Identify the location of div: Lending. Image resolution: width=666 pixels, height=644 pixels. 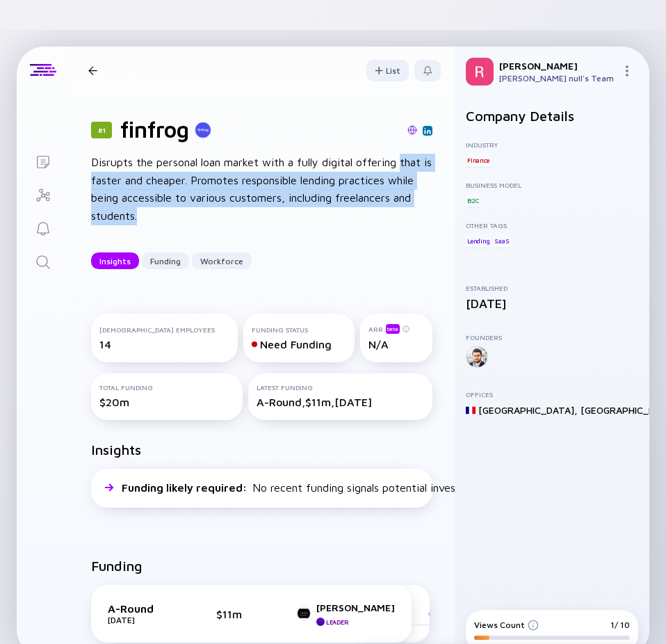
(478, 241).